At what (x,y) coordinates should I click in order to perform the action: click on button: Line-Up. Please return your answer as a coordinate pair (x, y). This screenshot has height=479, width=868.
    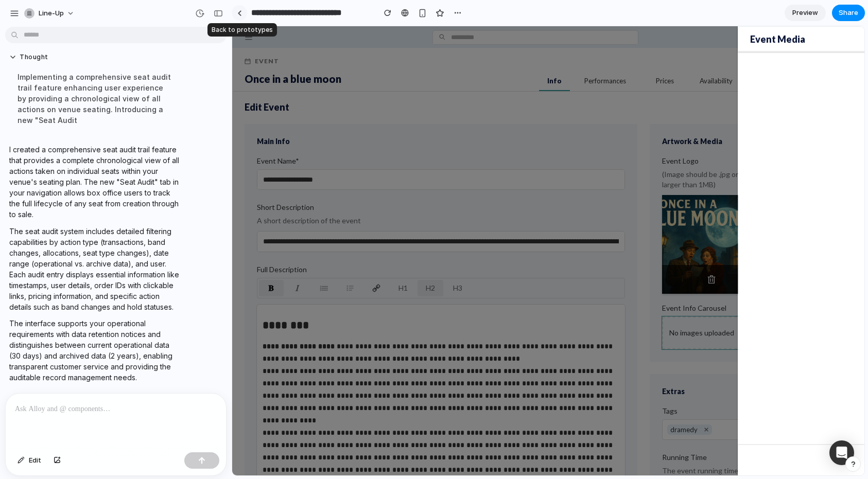
    Looking at the image, I should click on (50, 13).